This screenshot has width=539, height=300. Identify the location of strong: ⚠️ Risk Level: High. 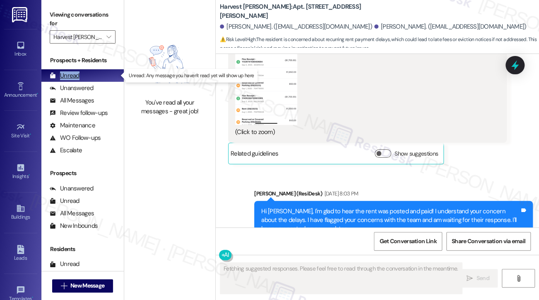
(238, 39).